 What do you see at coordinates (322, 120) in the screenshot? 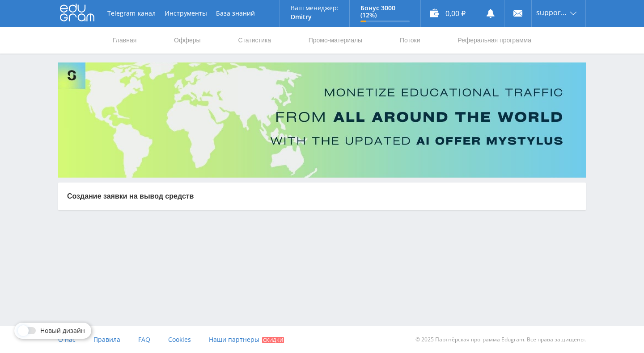
I see `img: Banner` at bounding box center [322, 120].